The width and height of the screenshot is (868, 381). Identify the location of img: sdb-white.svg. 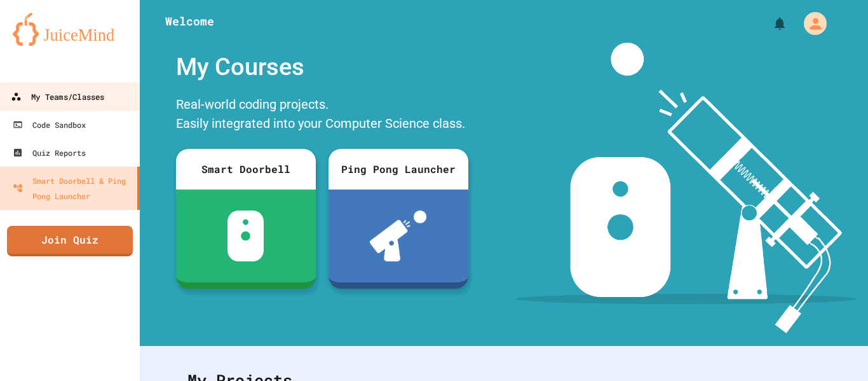
(245, 236).